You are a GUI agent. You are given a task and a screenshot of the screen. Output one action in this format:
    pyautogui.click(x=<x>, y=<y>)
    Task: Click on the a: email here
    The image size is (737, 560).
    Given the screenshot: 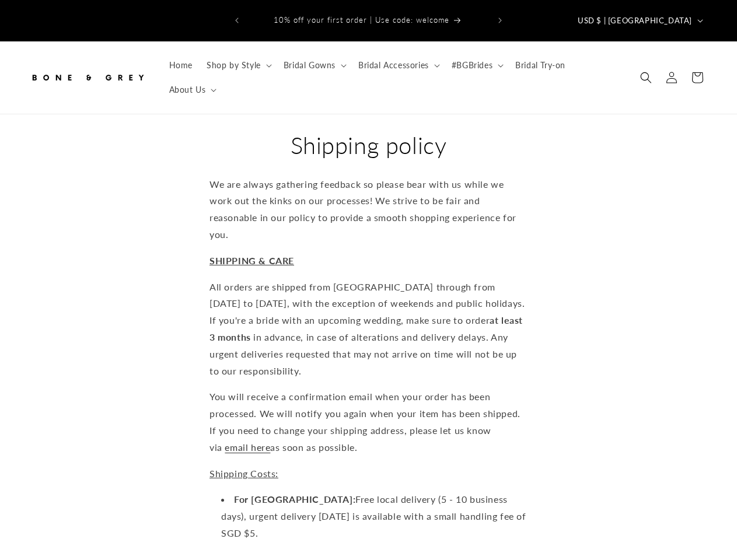 What is the action you would take?
    pyautogui.click(x=248, y=447)
    